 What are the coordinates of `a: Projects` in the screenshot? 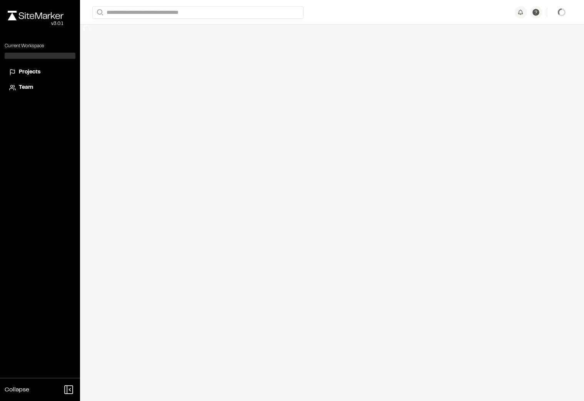 It's located at (40, 72).